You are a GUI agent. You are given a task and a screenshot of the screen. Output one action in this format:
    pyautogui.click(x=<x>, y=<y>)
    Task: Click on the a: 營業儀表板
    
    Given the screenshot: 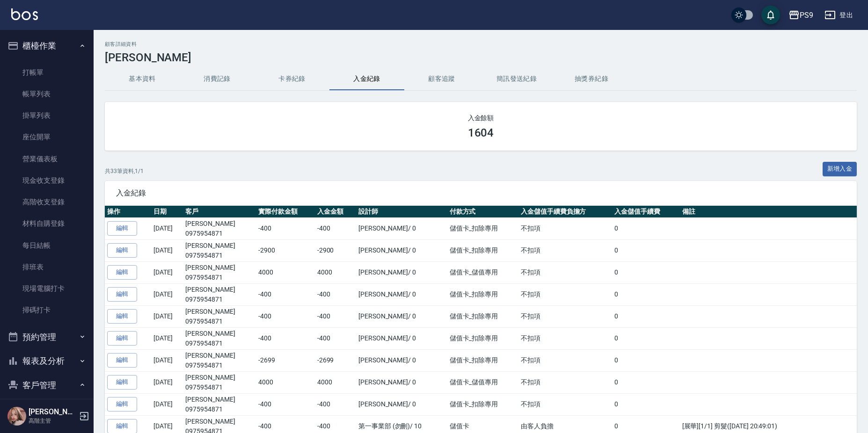 What is the action you would take?
    pyautogui.click(x=46, y=159)
    